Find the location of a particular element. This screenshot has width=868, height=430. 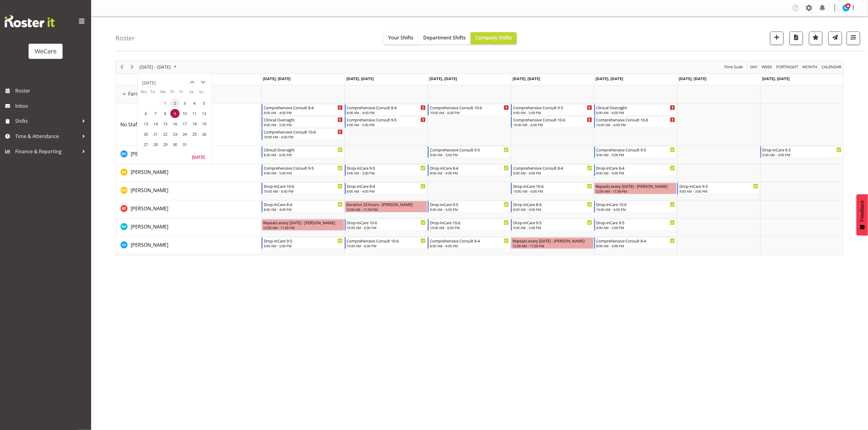

td: Thursday, October 9, 2025 is located at coordinates (174, 114).